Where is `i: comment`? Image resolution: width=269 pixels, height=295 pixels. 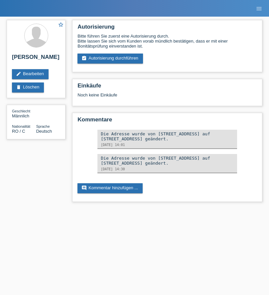 i: comment is located at coordinates (84, 188).